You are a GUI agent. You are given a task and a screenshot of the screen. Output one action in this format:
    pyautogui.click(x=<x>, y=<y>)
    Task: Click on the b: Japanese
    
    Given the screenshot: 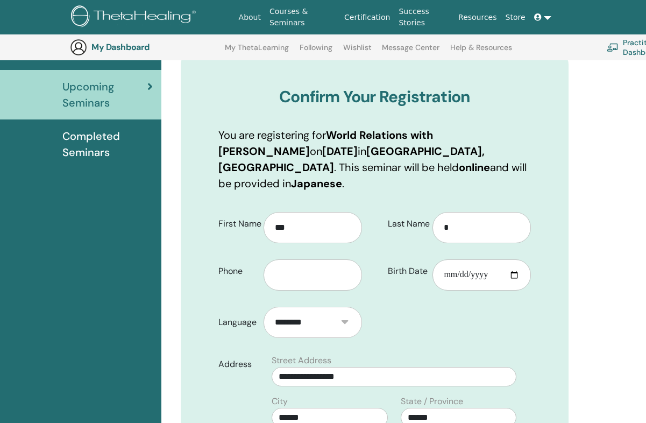 What is the action you would take?
    pyautogui.click(x=316, y=183)
    